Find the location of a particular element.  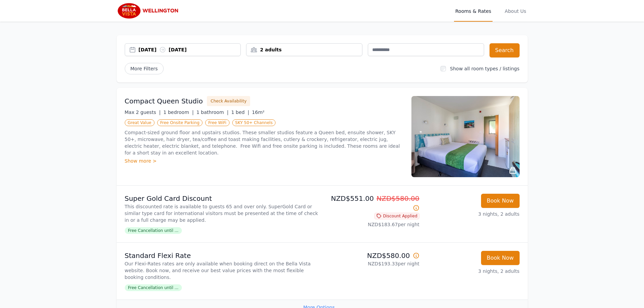

span: 1 bedroom | is located at coordinates (178, 112).